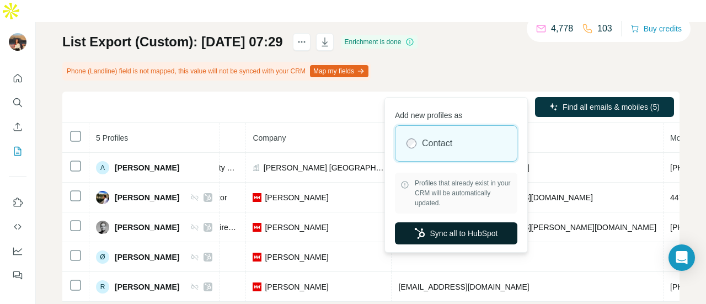 Image resolution: width=706 pixels, height=304 pixels. I want to click on button: actions, so click(302, 42).